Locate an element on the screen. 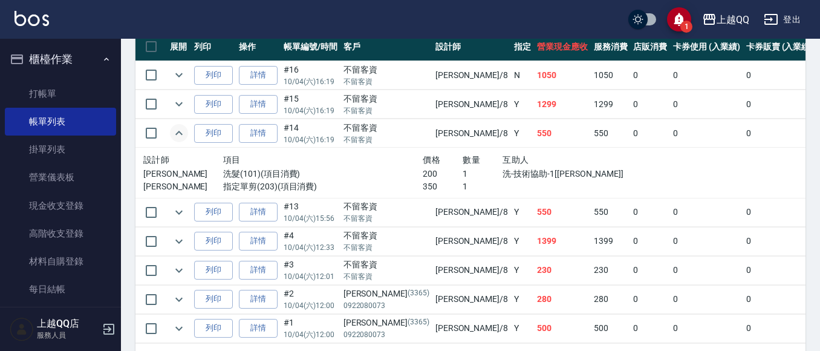 The width and height of the screenshot is (820, 351). td: #16 is located at coordinates (310, 75).